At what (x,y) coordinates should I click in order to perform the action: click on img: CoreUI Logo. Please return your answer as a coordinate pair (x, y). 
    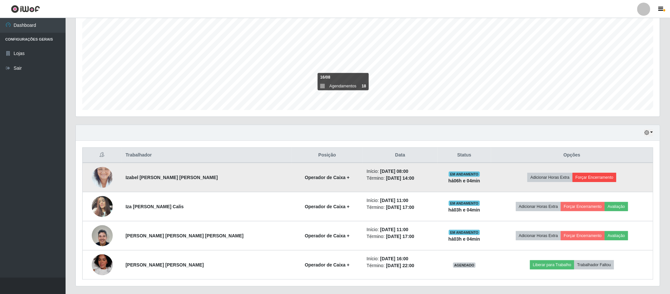
    Looking at the image, I should click on (25, 9).